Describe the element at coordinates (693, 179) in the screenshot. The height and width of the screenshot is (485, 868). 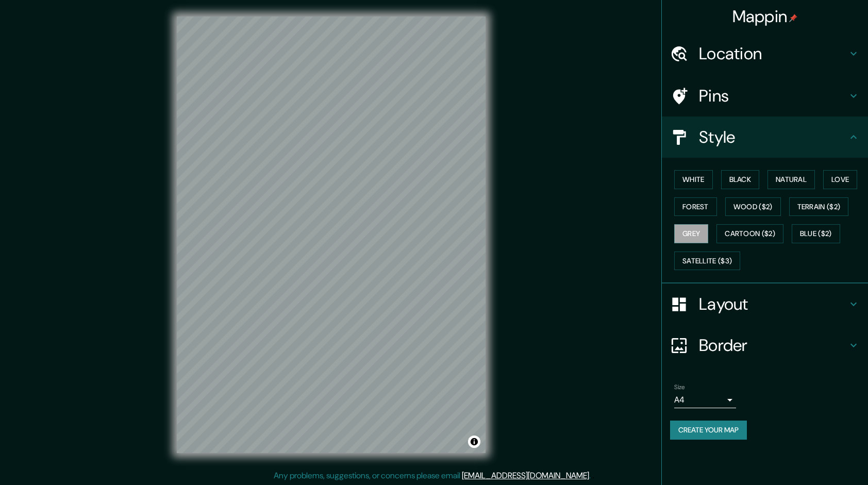
I see `button: White` at that location.